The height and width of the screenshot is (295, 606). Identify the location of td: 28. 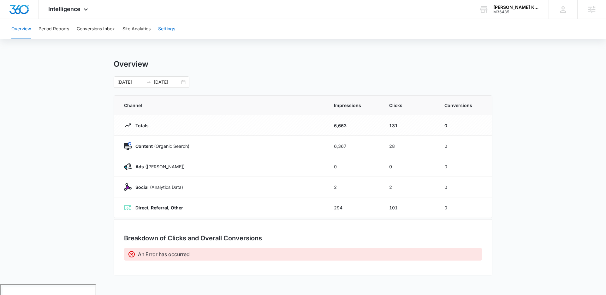
(409, 146).